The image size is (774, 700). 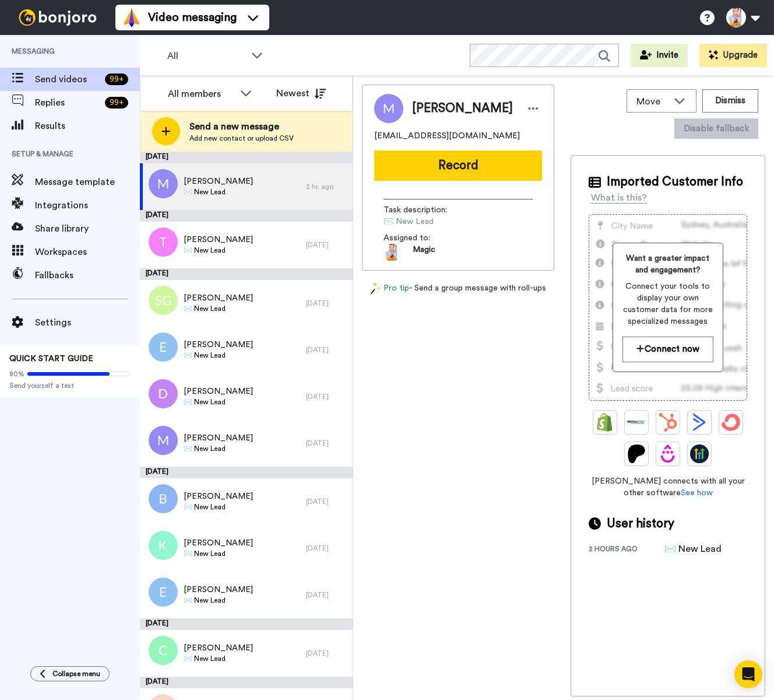 What do you see at coordinates (424, 253) in the screenshot?
I see `span: Magic` at bounding box center [424, 253].